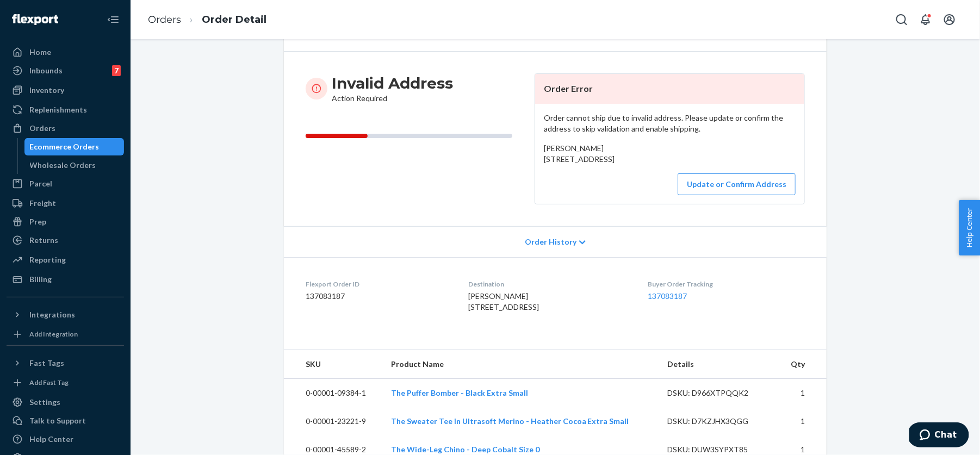  I want to click on a: Freight, so click(65, 203).